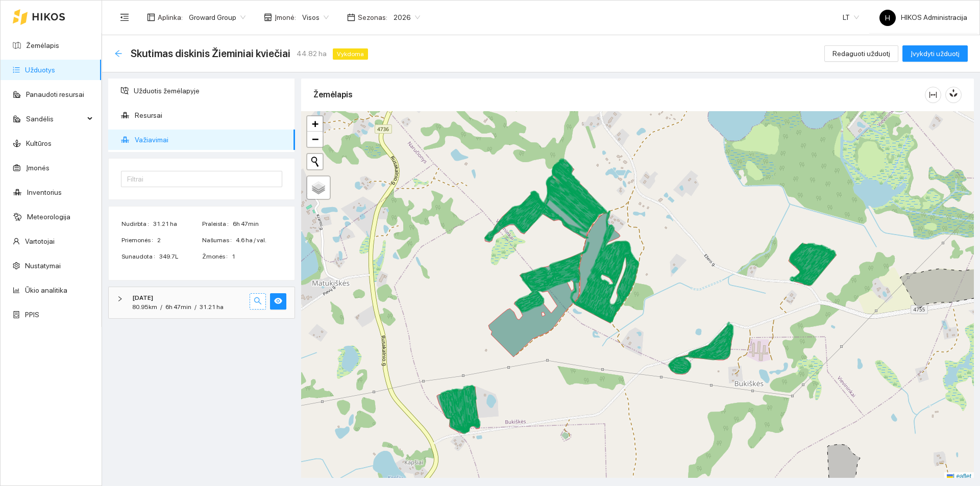 Image resolution: width=980 pixels, height=486 pixels. I want to click on span: arrow-left, so click(118, 53).